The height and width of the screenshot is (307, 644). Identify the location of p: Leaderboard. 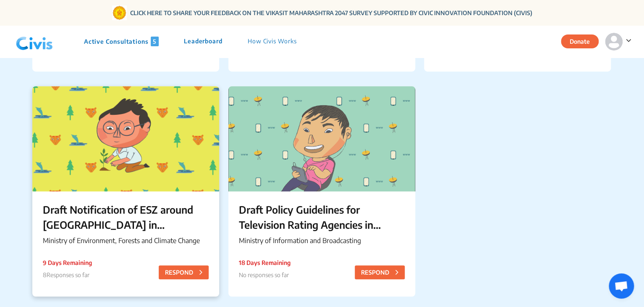
(203, 41).